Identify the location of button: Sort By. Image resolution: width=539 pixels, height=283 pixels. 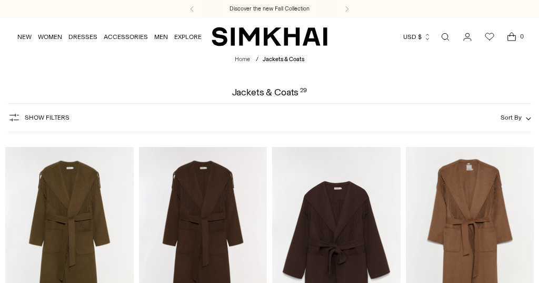
(516, 117).